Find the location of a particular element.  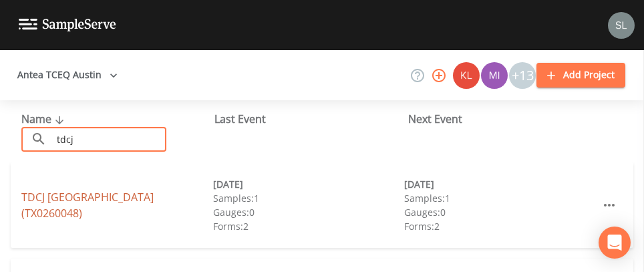

img: a1ea4ff7c53760f38bef77ef7c6649bf is located at coordinates (494, 76).